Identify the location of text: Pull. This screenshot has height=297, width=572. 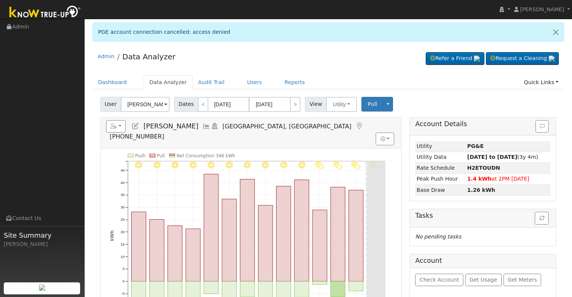
(161, 156).